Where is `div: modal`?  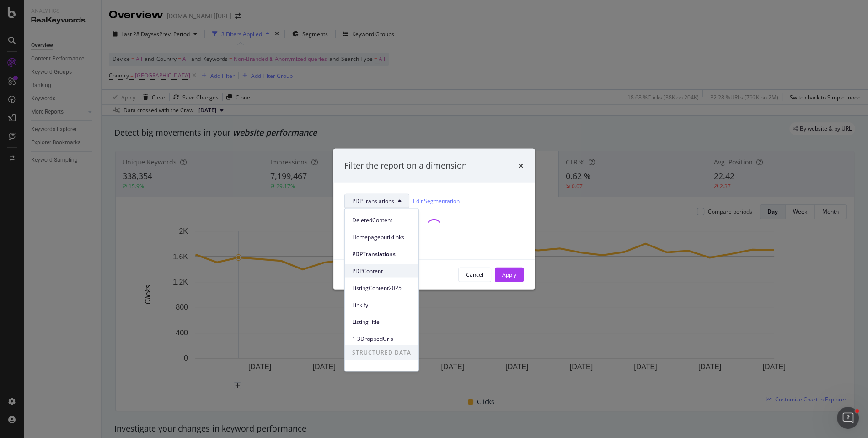 div: modal is located at coordinates (434, 219).